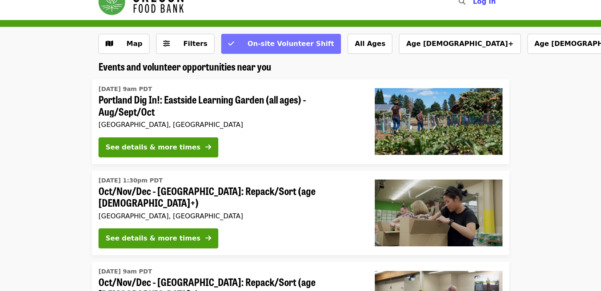 The width and height of the screenshot is (601, 291). I want to click on i: map icon, so click(109, 43).